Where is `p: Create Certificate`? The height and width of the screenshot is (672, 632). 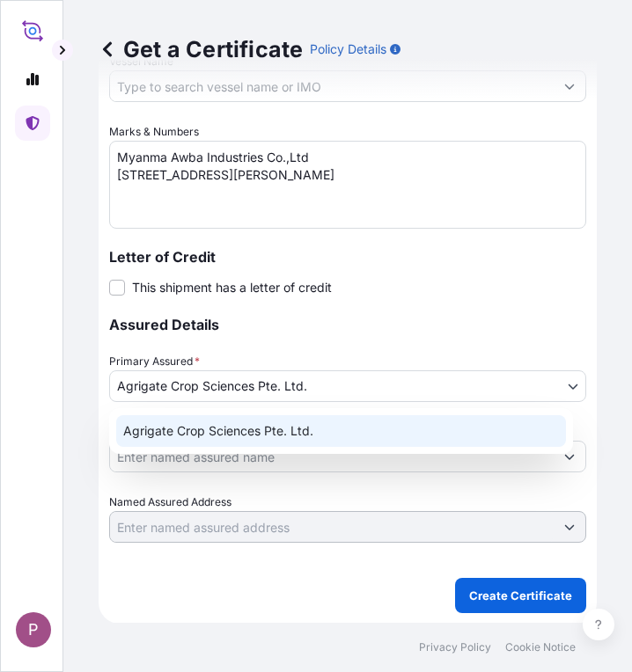
p: Create Certificate is located at coordinates (520, 596).